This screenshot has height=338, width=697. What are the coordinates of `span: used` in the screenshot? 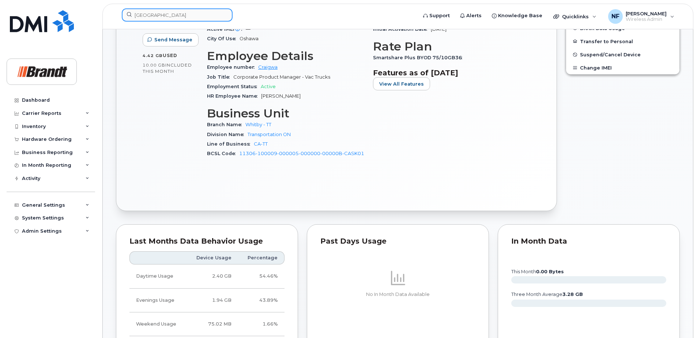 It's located at (170, 55).